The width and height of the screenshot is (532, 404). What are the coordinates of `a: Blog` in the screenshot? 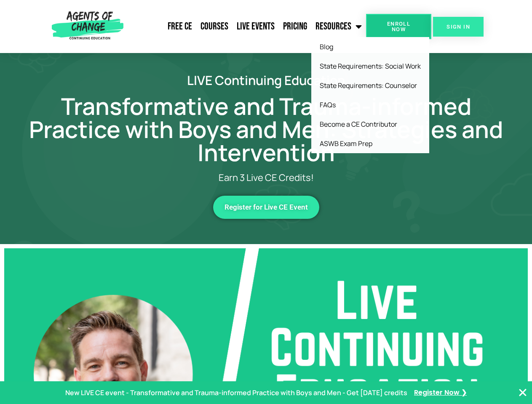 It's located at (370, 46).